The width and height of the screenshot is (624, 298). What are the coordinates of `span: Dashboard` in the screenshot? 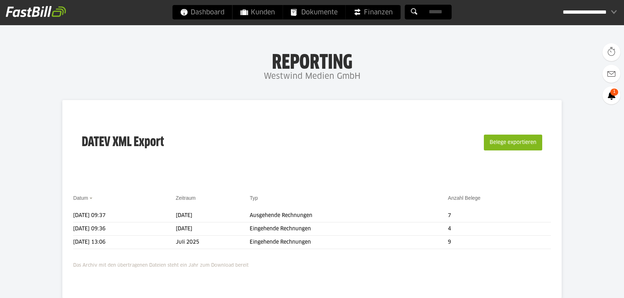 It's located at (203, 12).